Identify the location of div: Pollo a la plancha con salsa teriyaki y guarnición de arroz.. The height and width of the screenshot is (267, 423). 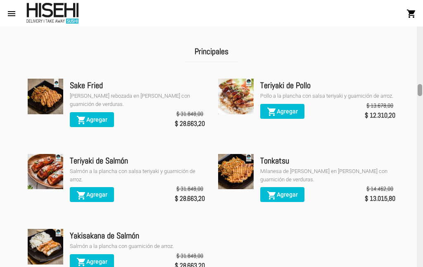
(328, 96).